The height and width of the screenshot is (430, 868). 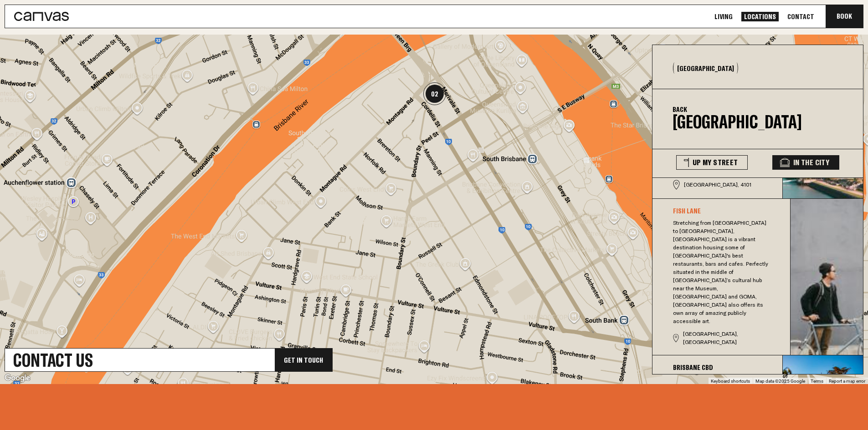 What do you see at coordinates (17, 379) in the screenshot?
I see `a: Open this area in Google Maps (opens a new window)` at bounding box center [17, 379].